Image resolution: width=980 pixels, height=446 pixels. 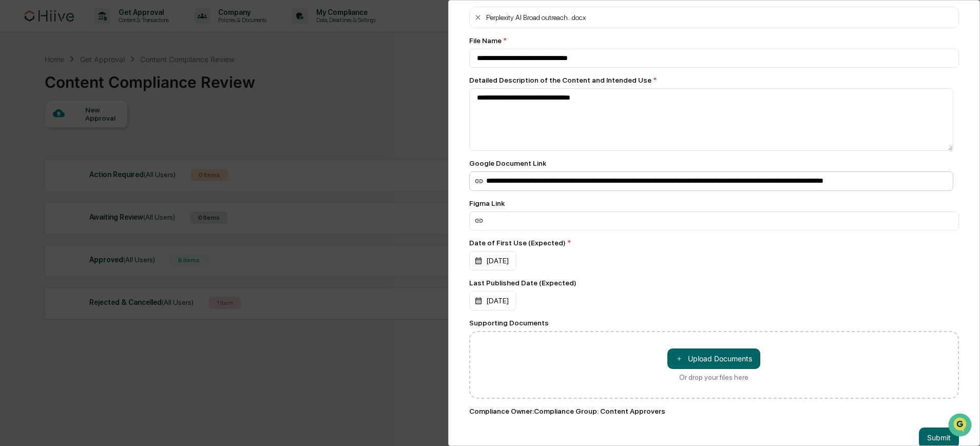 I want to click on a: 🗄️Attestations, so click(x=100, y=135).